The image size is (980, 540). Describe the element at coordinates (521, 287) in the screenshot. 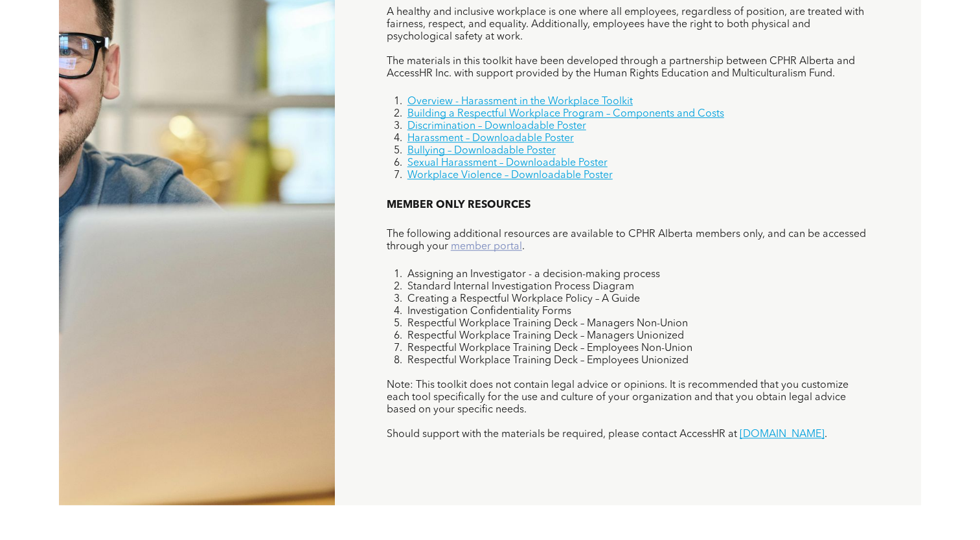

I see `span: Standard Internal Investigation Process Diagram` at that location.